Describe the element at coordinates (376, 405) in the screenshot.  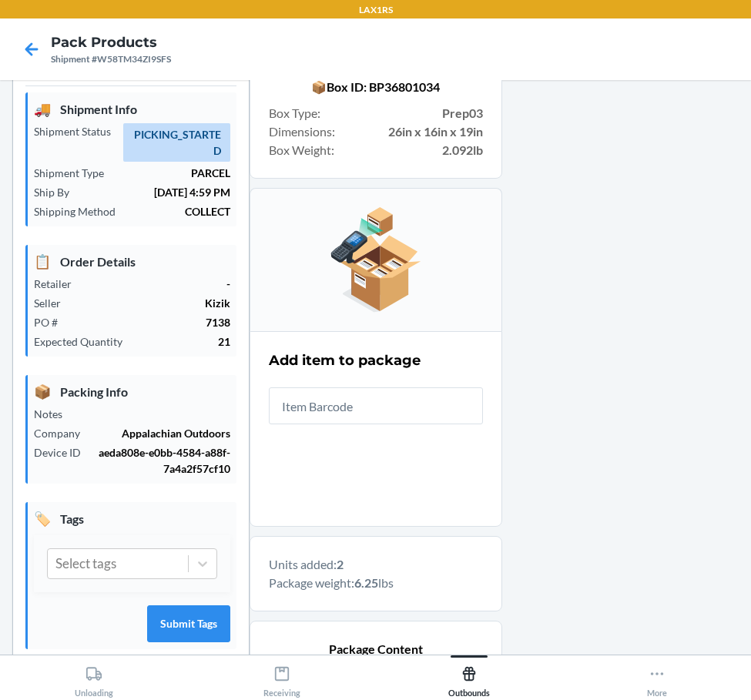
I see `input: Item Barcode` at that location.